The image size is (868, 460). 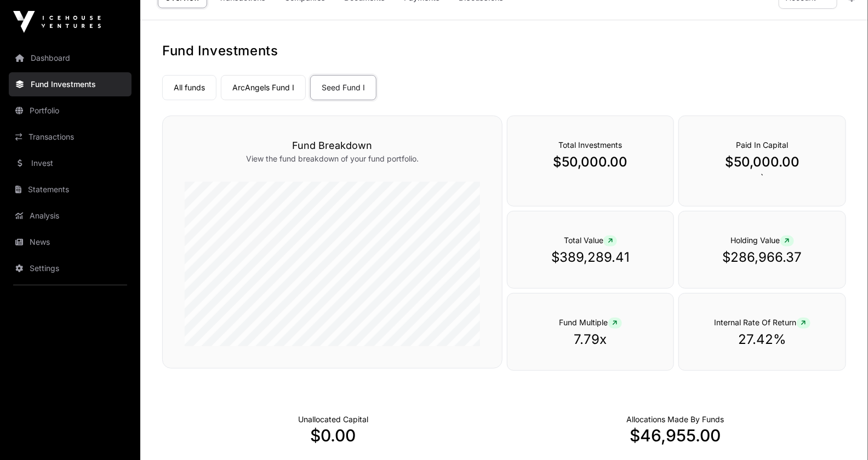 What do you see at coordinates (332, 158) in the screenshot?
I see `p: View the fund breakdown of your fund portfolio.` at bounding box center [332, 158].